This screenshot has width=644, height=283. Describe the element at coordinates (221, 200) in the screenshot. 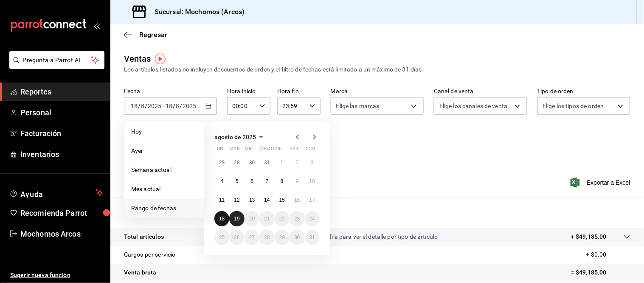

I see `button: 11 de agosto de 2025` at that location.